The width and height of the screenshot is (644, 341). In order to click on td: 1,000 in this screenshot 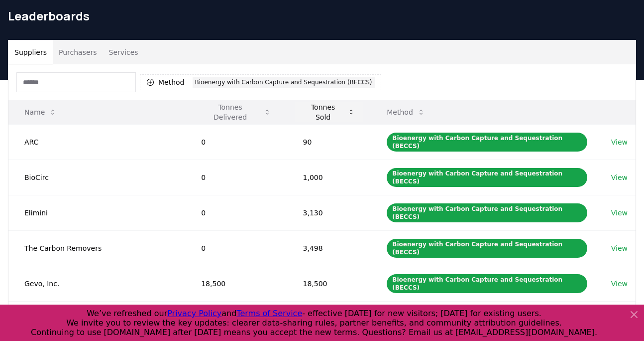, I will do `click(329, 177)`.